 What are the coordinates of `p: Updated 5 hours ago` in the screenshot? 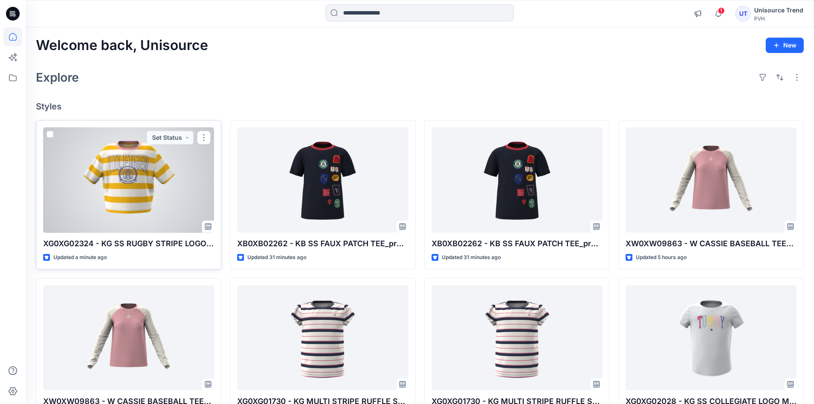 It's located at (661, 257).